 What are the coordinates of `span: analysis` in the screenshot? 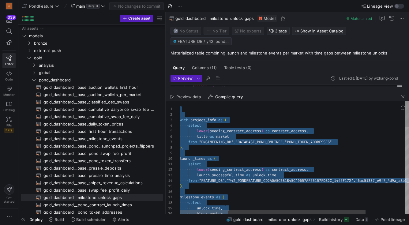 It's located at (100, 65).